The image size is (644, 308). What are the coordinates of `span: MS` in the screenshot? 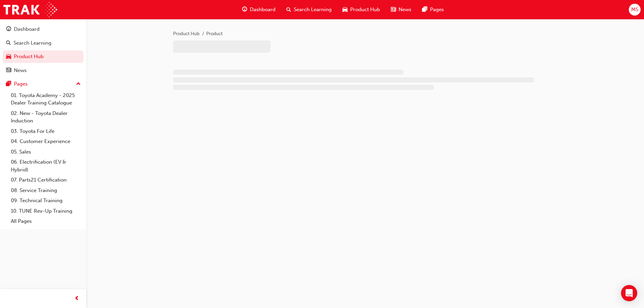 It's located at (634, 10).